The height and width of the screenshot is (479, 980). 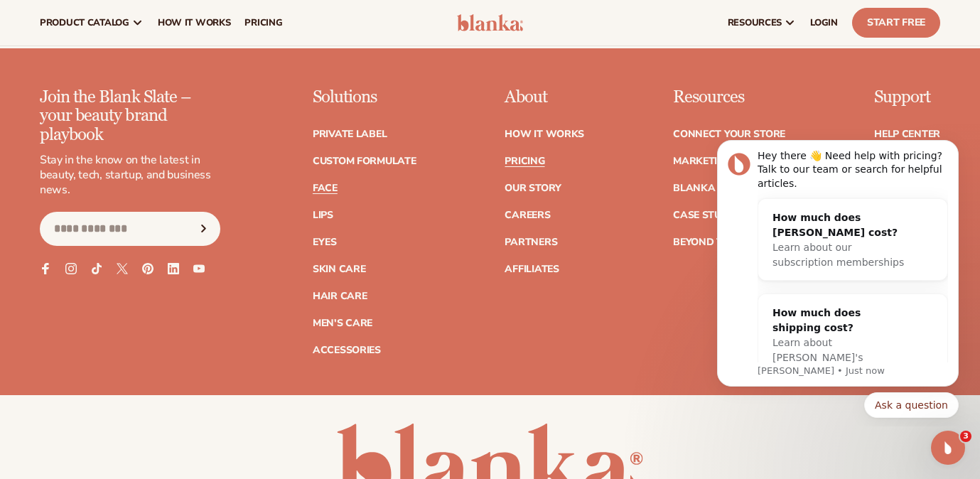 I want to click on p: Message from Lee, sent Just now, so click(x=157, y=243).